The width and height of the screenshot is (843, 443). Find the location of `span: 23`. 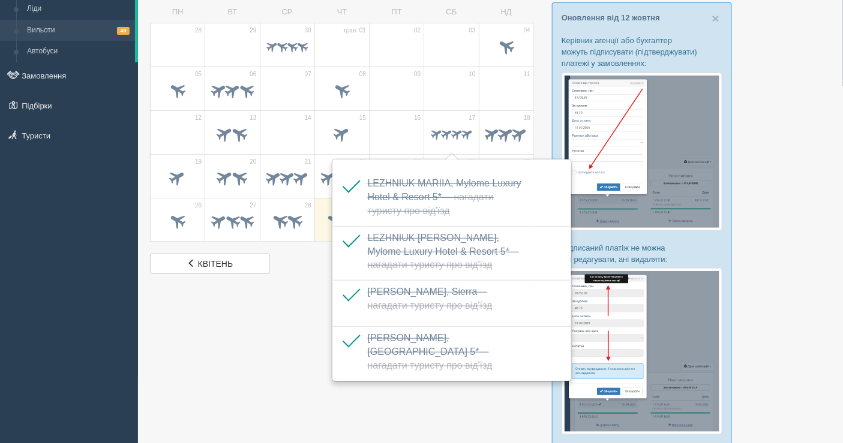

span: 23 is located at coordinates (417, 162).